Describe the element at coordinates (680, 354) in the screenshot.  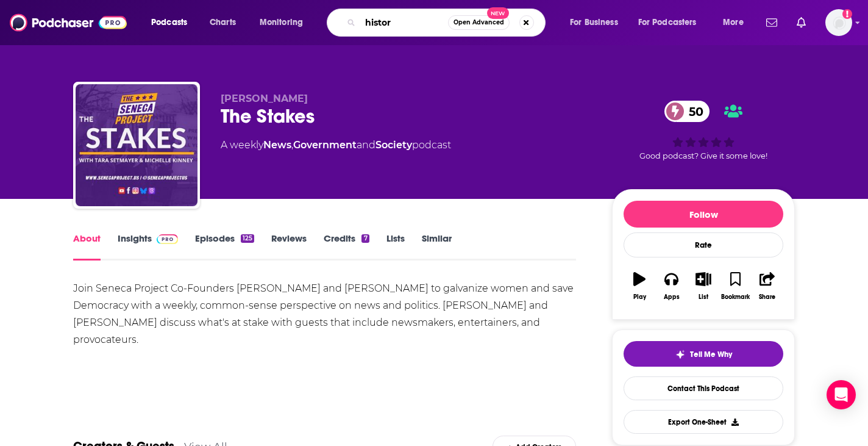
I see `img: tell me why sparkle` at that location.